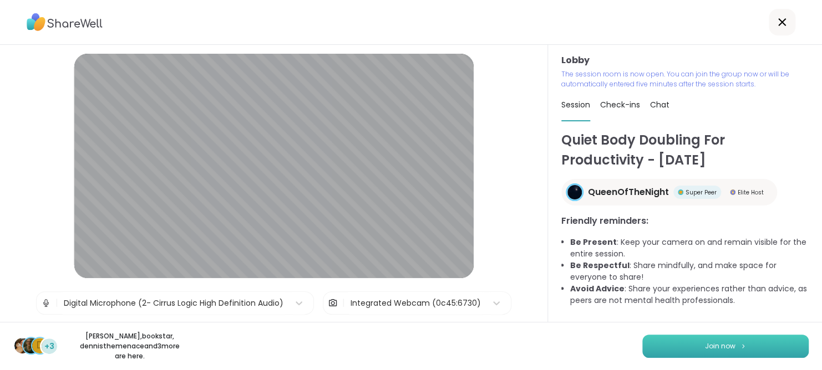 Image resolution: width=822 pixels, height=370 pixels. I want to click on span: d, so click(40, 346).